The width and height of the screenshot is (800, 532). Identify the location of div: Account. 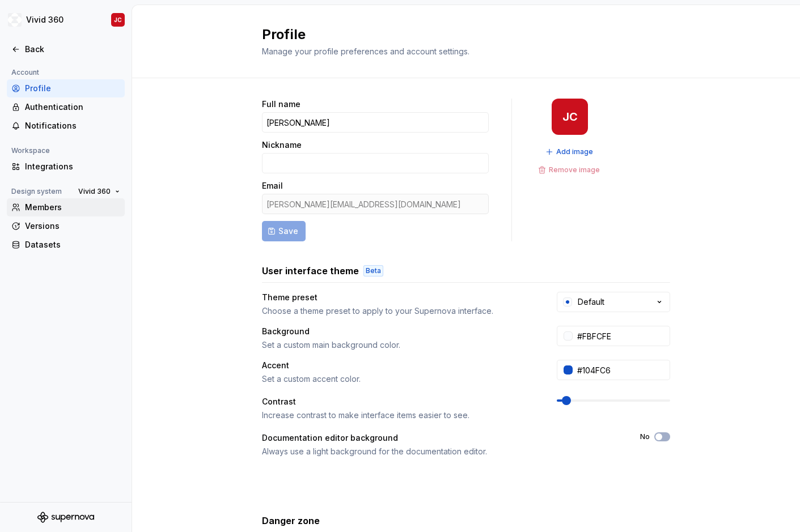
(25, 72).